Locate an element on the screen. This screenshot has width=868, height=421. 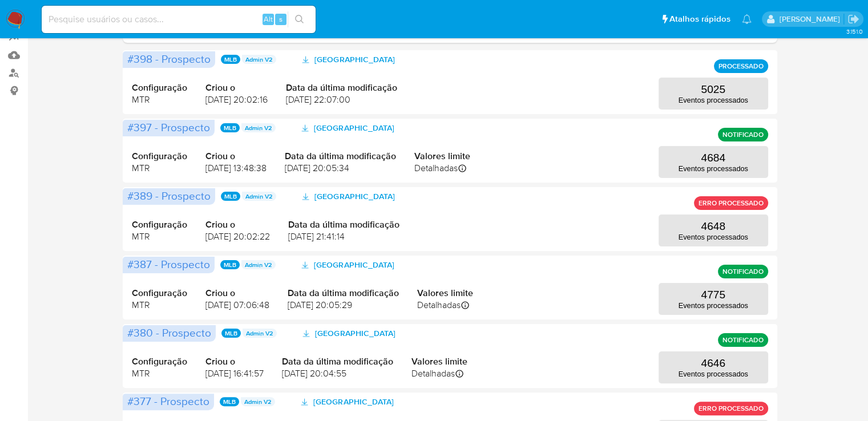
span: 3.151.0 is located at coordinates (854, 31).